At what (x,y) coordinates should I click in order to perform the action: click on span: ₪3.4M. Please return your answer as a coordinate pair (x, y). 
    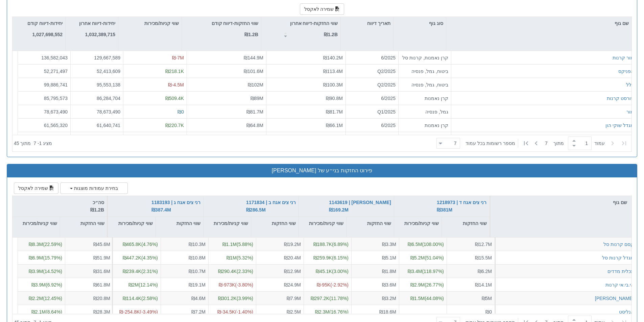
    Looking at the image, I should click on (415, 271).